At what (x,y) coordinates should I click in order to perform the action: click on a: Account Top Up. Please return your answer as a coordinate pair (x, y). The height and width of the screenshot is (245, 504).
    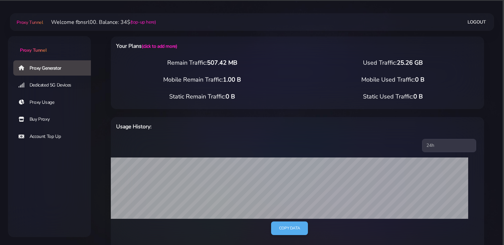
    Looking at the image, I should click on (55, 137).